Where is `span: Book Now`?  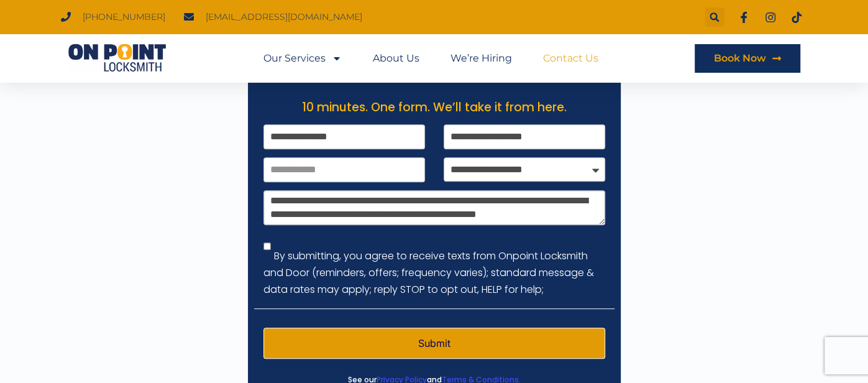
span: Book Now is located at coordinates (740, 59).